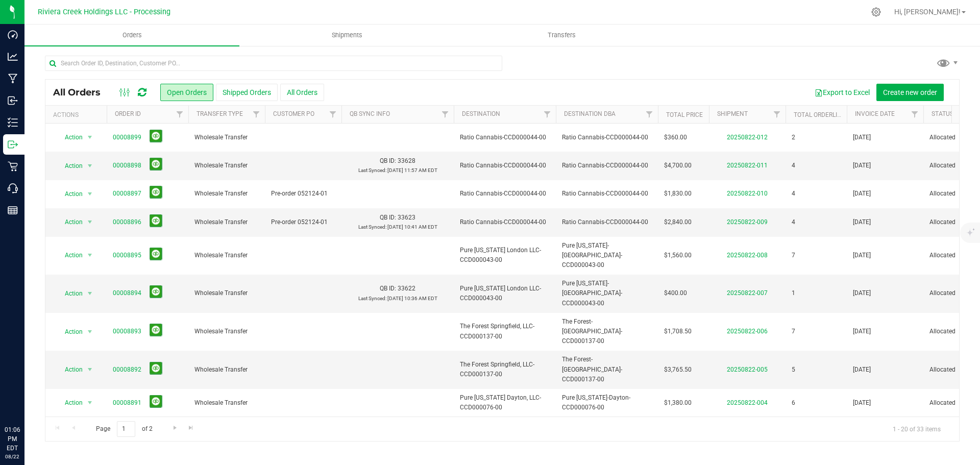  Describe the element at coordinates (481, 114) in the screenshot. I see `a: Destination` at that location.